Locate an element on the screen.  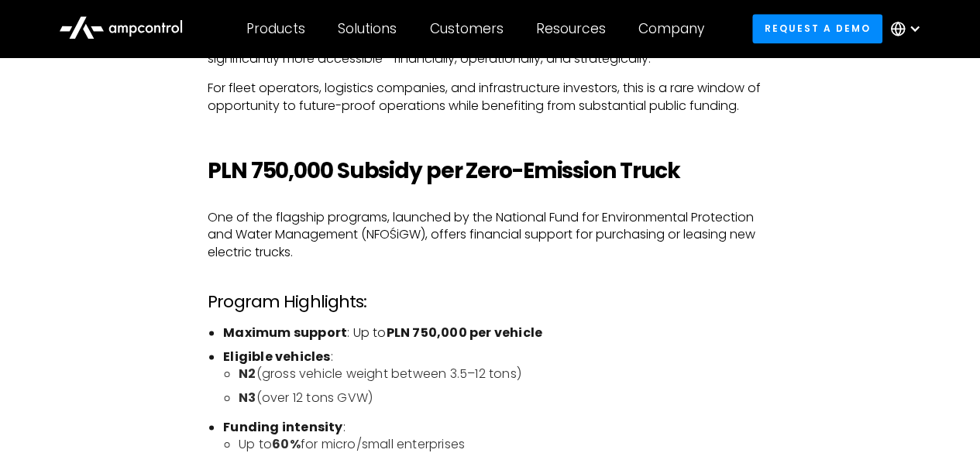
div: Solutions is located at coordinates (368, 28).